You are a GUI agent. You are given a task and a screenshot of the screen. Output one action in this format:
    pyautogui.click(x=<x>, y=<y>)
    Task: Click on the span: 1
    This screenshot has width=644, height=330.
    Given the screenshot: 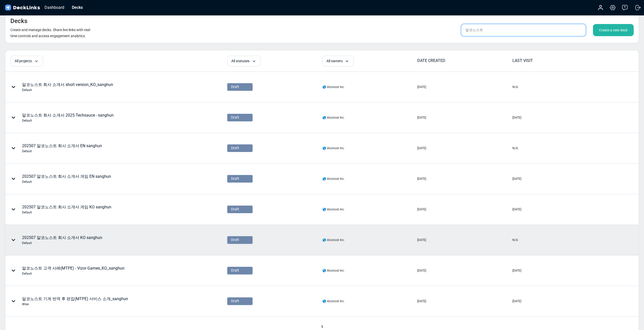 What is the action you would take?
    pyautogui.click(x=322, y=327)
    